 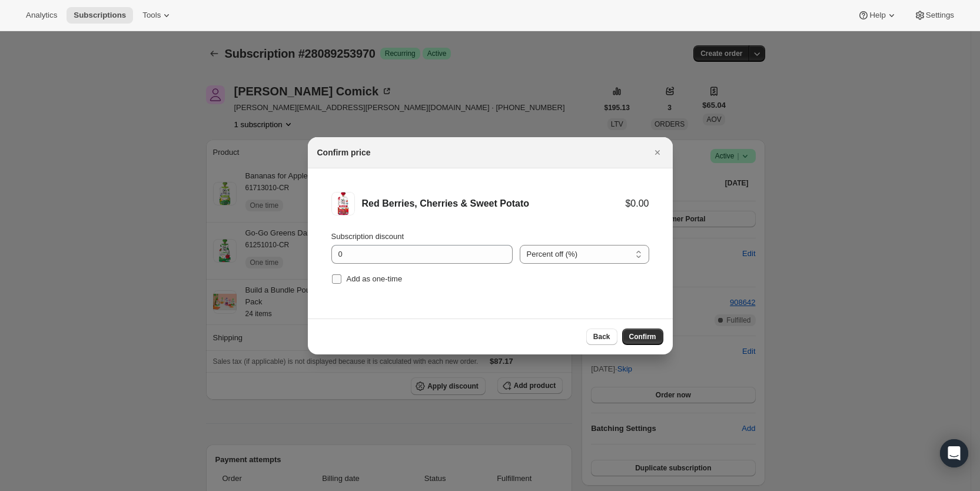 What do you see at coordinates (877, 16) in the screenshot?
I see `button: Help` at bounding box center [877, 16].